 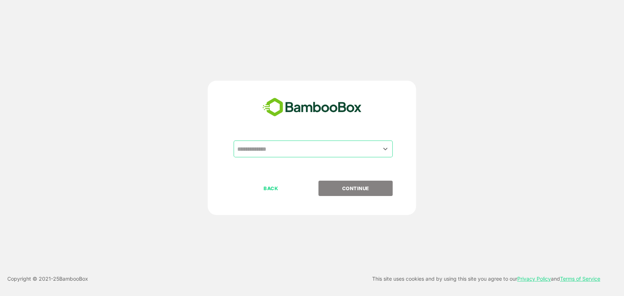 What do you see at coordinates (312, 107) in the screenshot?
I see `img: bamboobox` at bounding box center [312, 107].